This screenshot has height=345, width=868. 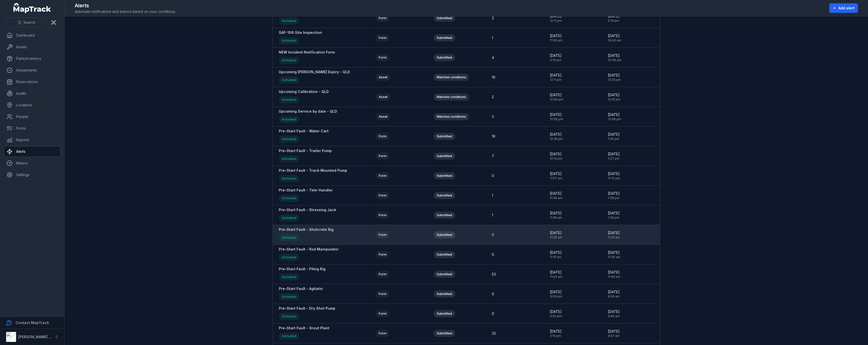 I want to click on a: Pre-Start Fault - Dry Shot PumpActivated, so click(x=307, y=313).